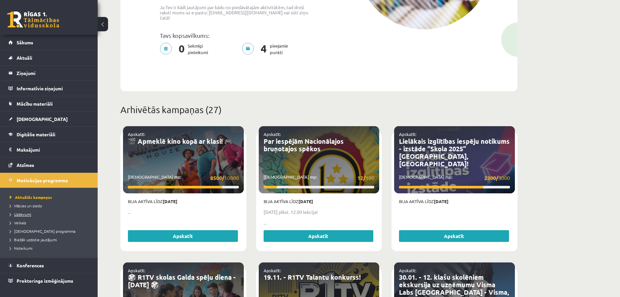 This screenshot has height=297, width=620. What do you see at coordinates (42, 180) in the screenshot?
I see `span: Motivācijas programma` at bounding box center [42, 180].